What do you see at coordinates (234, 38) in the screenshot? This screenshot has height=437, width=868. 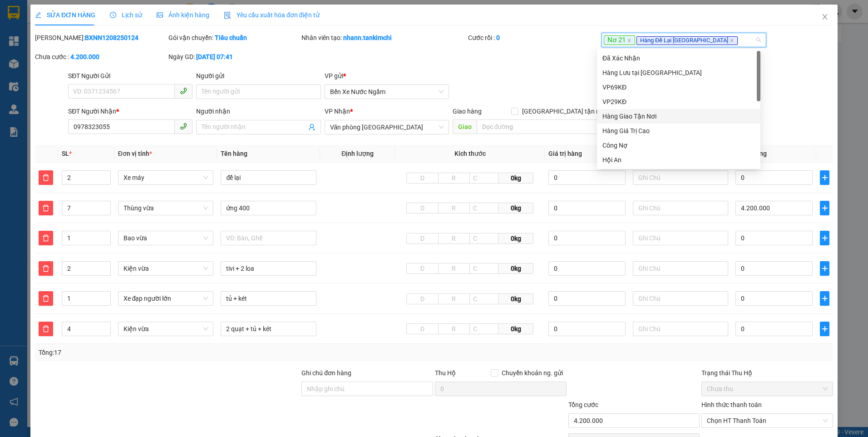 I see `div: Gói vận chuyển:` at bounding box center [234, 38].